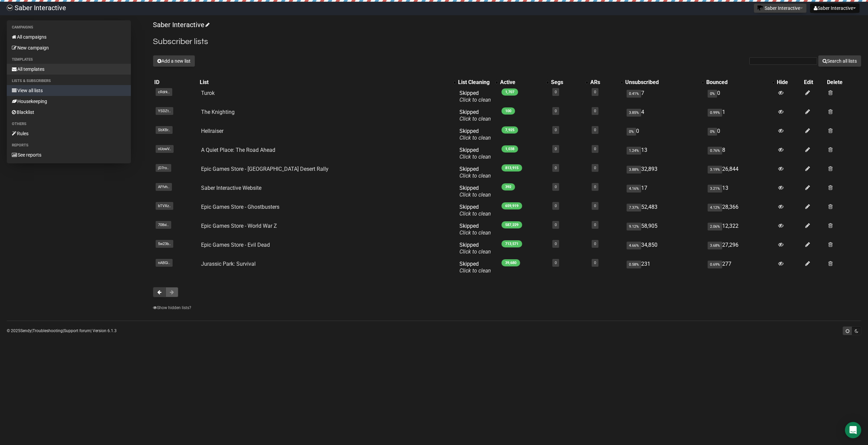 Image resolution: width=868 pixels, height=445 pixels. What do you see at coordinates (780, 8) in the screenshot?
I see `button: Saber Interactive` at bounding box center [780, 8].